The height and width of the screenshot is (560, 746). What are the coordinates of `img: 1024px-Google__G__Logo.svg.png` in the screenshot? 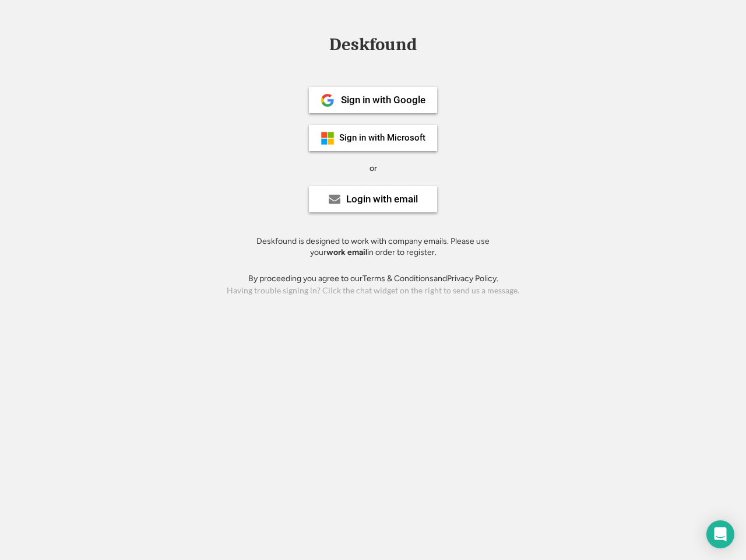 It's located at (327, 100).